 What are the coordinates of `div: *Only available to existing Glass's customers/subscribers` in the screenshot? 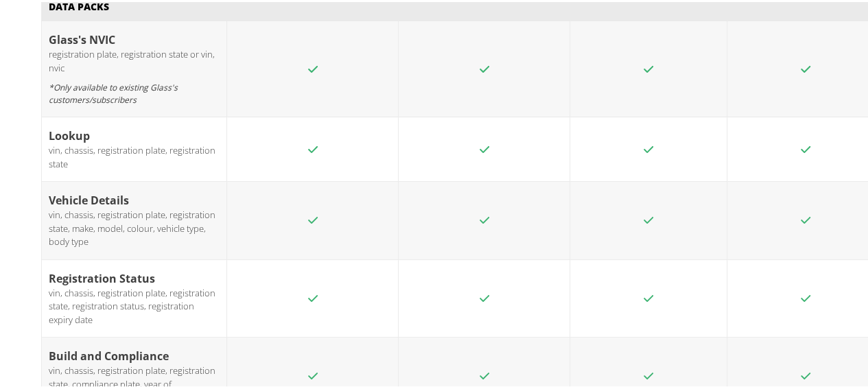 It's located at (133, 88).